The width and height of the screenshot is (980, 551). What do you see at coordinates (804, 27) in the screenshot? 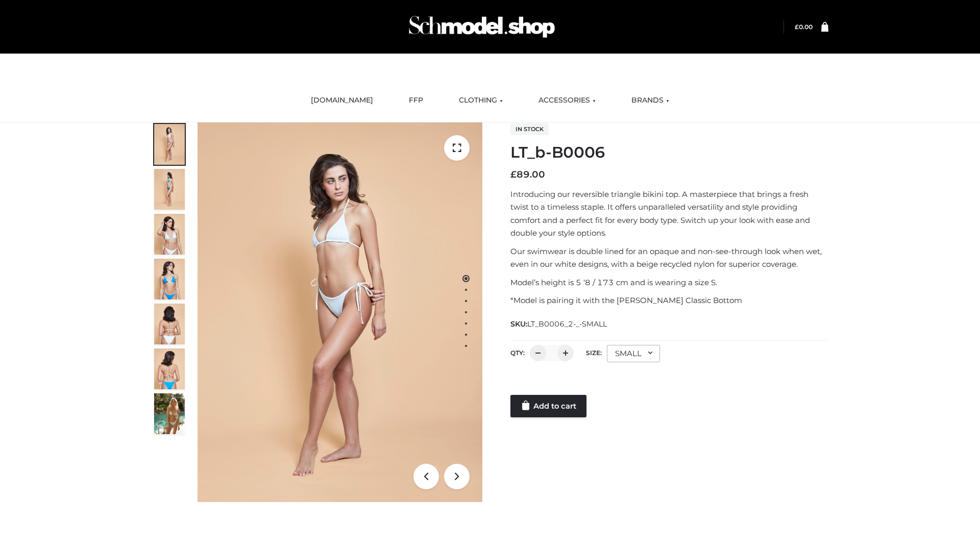
I see `bdi: 0.00` at bounding box center [804, 27].